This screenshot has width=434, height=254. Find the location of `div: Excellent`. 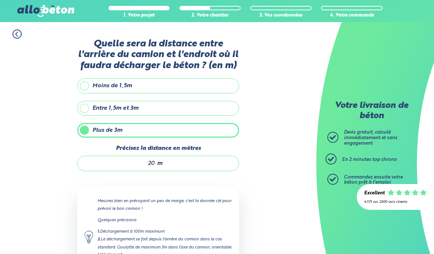

div: Excellent is located at coordinates (375, 193).